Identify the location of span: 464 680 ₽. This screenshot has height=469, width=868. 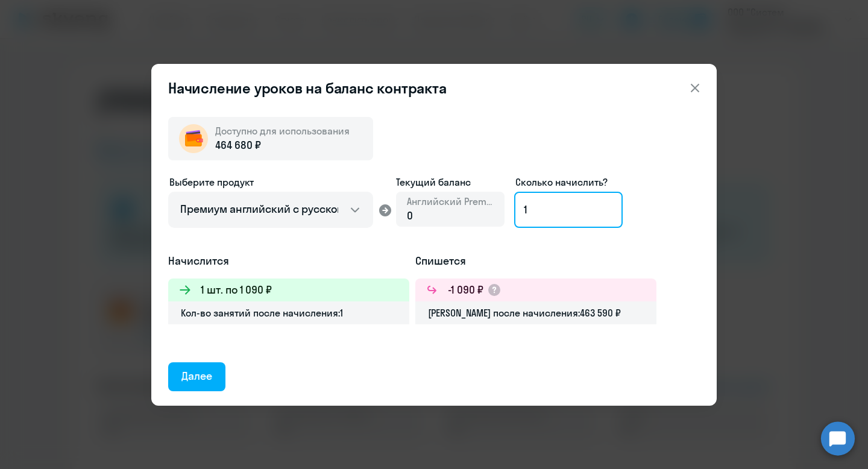
(238, 145).